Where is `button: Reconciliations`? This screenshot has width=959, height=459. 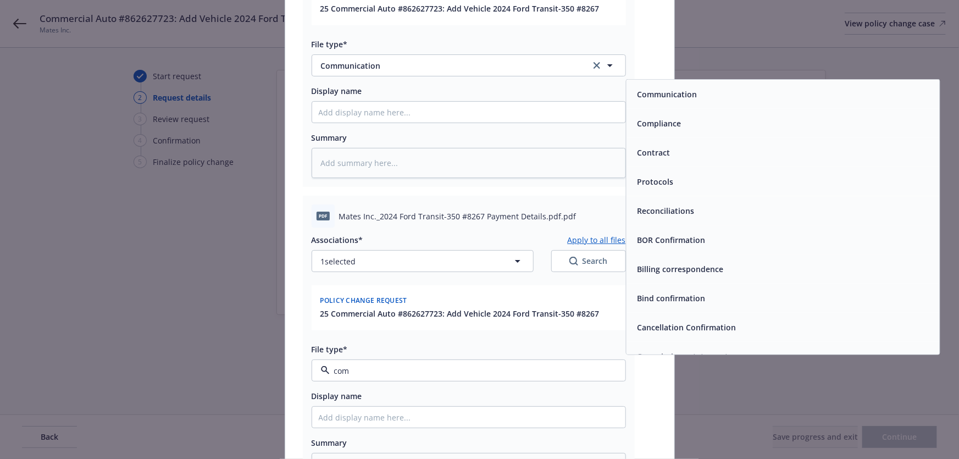
button: Reconciliations is located at coordinates (665, 210).